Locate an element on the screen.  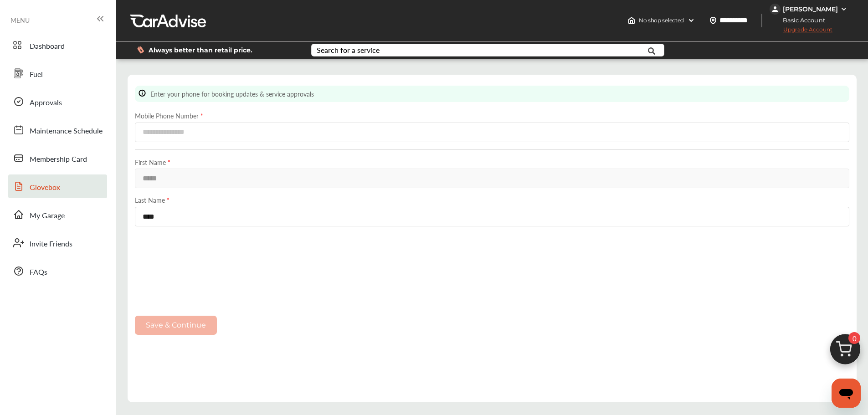
img: header-home-logo.8d720a4f.svg is located at coordinates (631, 21).